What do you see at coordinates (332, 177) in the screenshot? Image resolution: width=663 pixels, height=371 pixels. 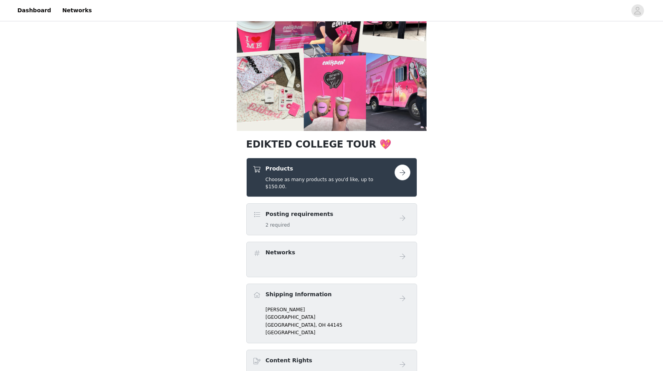 I see `div: Products` at bounding box center [332, 177].